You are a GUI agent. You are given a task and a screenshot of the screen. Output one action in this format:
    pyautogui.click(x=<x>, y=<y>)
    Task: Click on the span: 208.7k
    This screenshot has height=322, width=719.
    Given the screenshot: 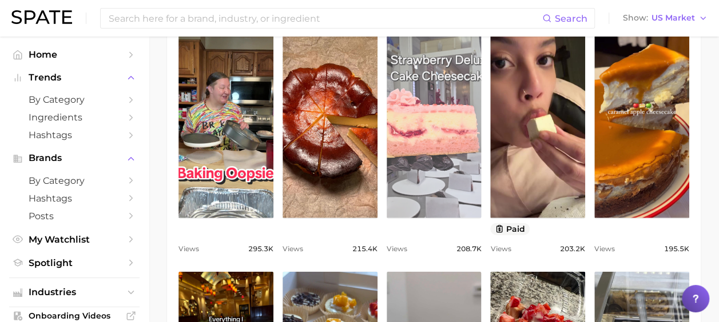 What is the action you would take?
    pyautogui.click(x=468, y=249)
    